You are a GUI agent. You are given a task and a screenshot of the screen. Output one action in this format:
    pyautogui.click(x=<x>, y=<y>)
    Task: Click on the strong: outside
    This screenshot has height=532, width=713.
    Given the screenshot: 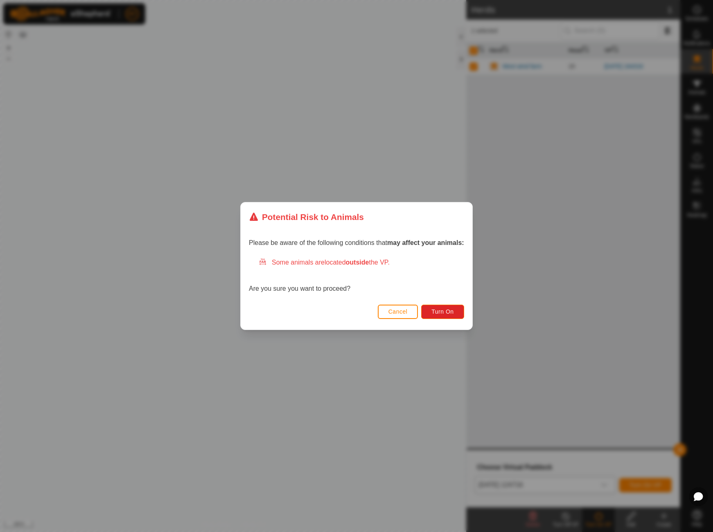 What is the action you would take?
    pyautogui.click(x=357, y=262)
    